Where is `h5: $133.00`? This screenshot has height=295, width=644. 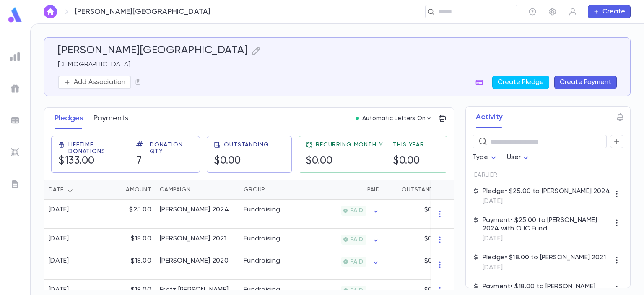
h5: $133.00 is located at coordinates (76, 161).